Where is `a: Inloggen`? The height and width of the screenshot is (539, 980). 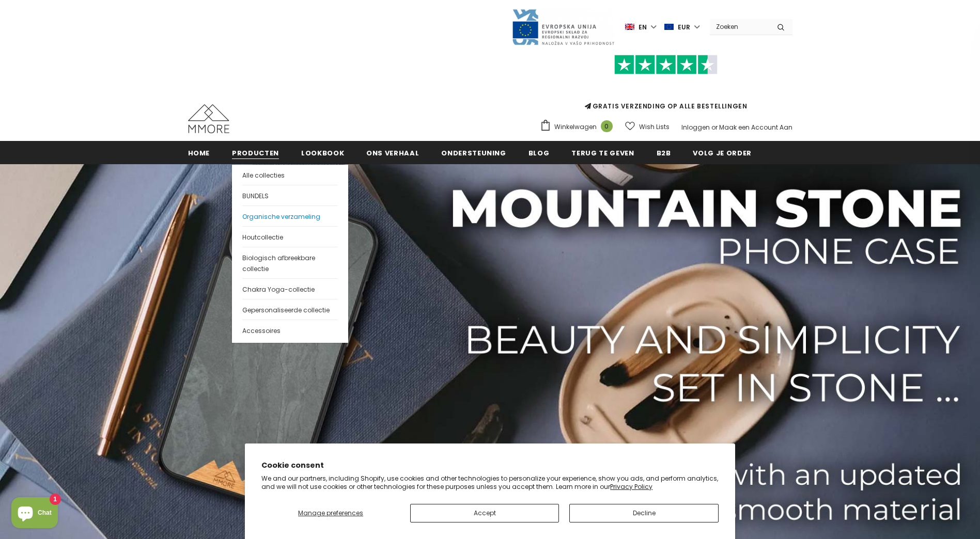 a: Inloggen is located at coordinates (696, 127).